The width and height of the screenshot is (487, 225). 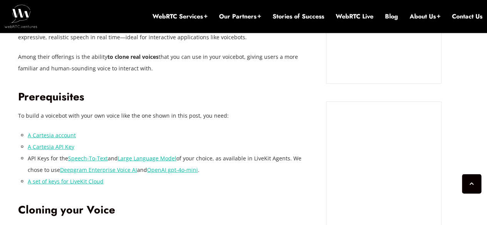 What do you see at coordinates (173, 170) in the screenshot?
I see `a: OpenAI gpt-4o-mini` at bounding box center [173, 170].